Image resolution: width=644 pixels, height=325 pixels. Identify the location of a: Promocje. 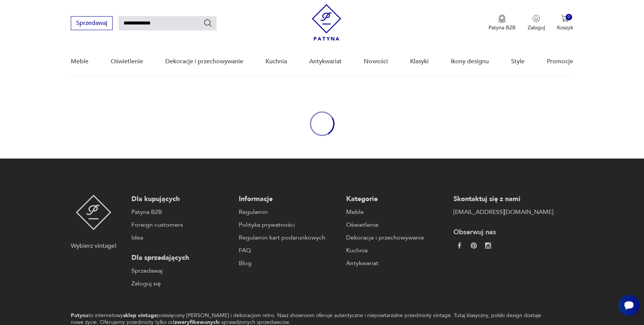
(560, 62).